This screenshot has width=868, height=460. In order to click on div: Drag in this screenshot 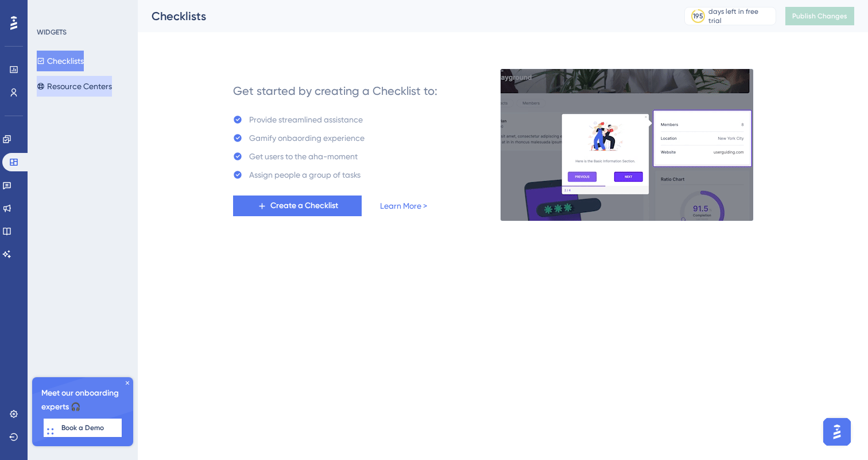, I will do `click(51, 433)`.